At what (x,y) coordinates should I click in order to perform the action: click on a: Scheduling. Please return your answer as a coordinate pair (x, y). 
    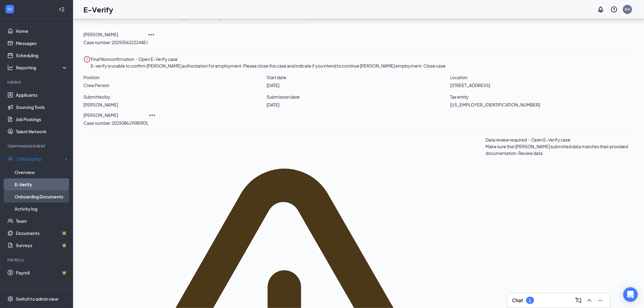
    Looking at the image, I should click on (42, 56).